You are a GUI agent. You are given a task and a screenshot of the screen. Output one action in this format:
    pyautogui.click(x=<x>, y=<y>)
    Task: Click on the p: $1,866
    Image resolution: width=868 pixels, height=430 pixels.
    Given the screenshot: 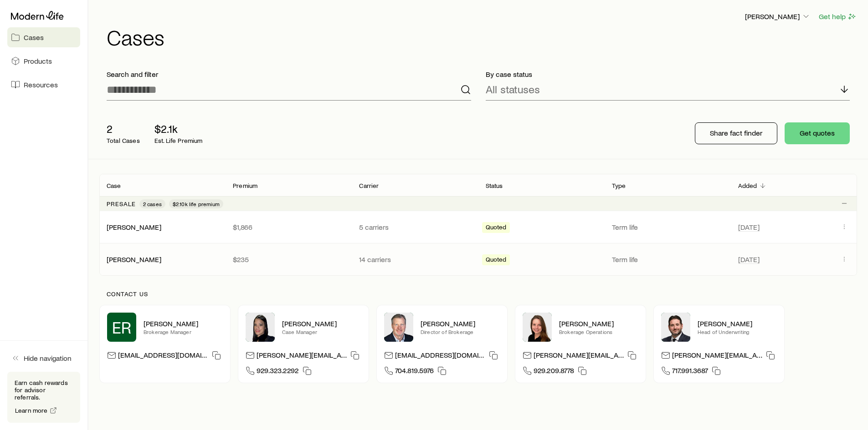 What is the action you would take?
    pyautogui.click(x=288, y=228)
    